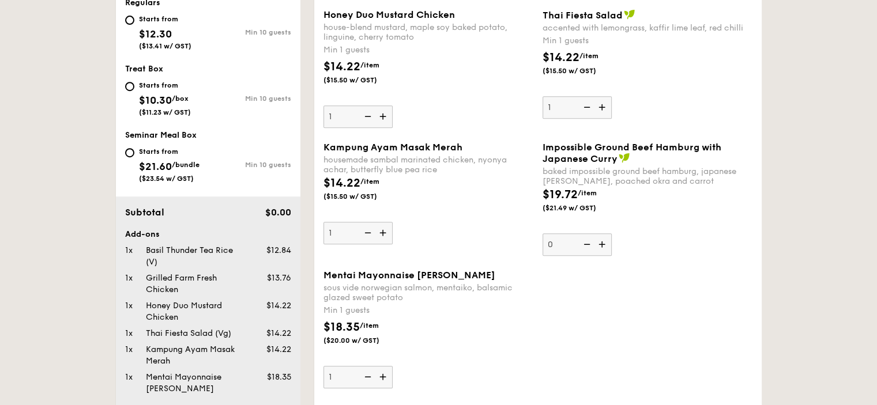  Describe the element at coordinates (577, 245) in the screenshot. I see `input: Impossible Ground Beef Hamburg with Japanese Currybaked impossible ground beef hamburg, japanese ...` at that location.